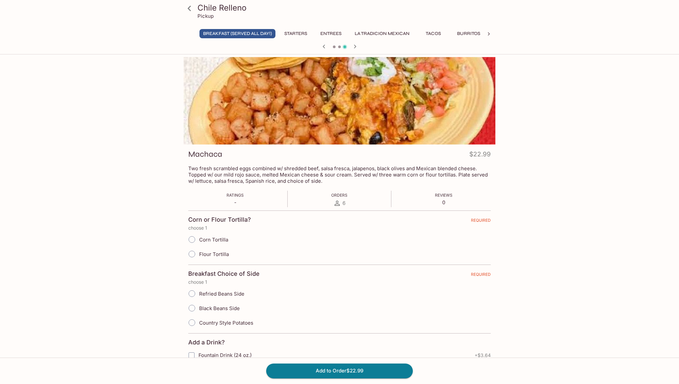 This screenshot has width=679, height=384. I want to click on h4: $22.99, so click(480, 155).